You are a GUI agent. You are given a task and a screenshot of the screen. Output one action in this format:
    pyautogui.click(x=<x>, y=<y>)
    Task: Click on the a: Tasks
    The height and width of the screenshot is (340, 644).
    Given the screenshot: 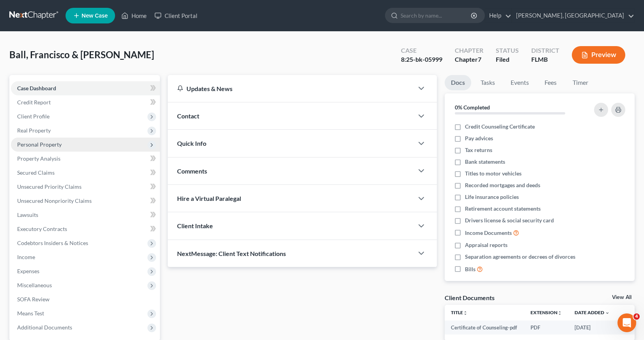 What is the action you would take?
    pyautogui.click(x=488, y=82)
    